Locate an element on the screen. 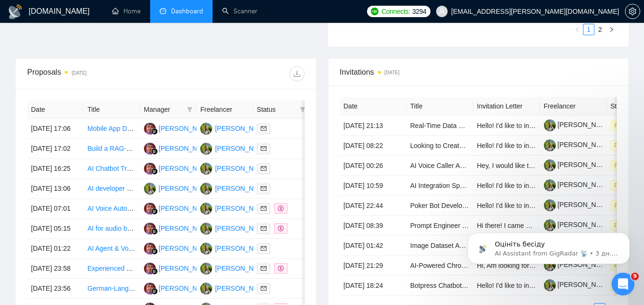 This screenshot has width=644, height=305. a: Mobile App Development (Android & iOS) for Chat, API & AI ChatBot is located at coordinates (188, 128).